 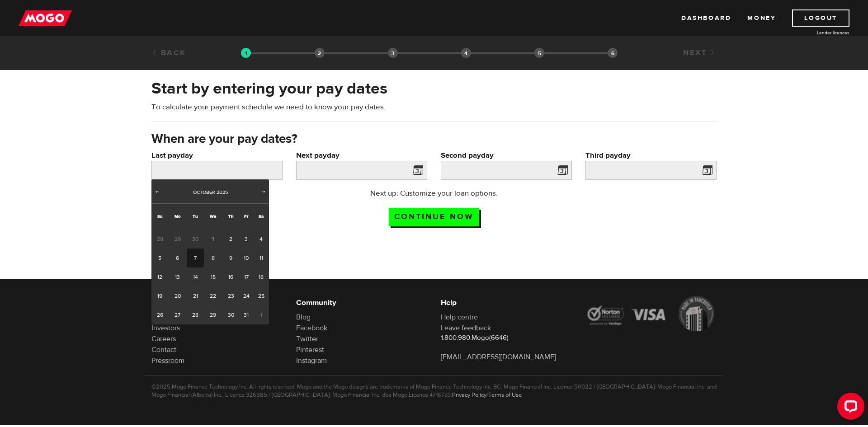 I want to click on a: Lender licences, so click(x=815, y=33).